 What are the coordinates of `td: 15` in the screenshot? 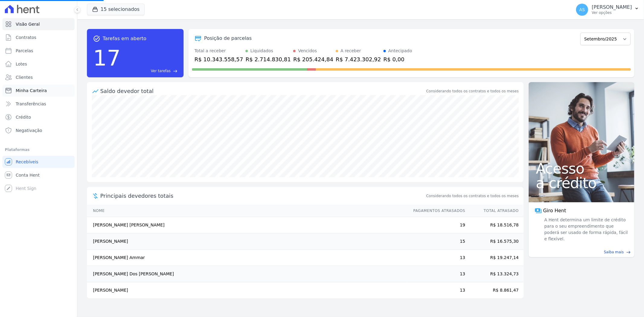 It's located at (437, 242).